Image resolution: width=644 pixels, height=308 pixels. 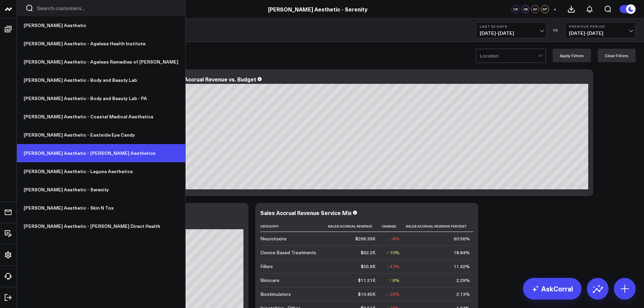 What do you see at coordinates (571, 55) in the screenshot?
I see `button: Apply Filters` at bounding box center [571, 55].